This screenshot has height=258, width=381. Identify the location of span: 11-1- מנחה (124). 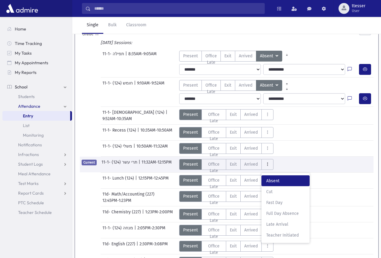
(119, 230).